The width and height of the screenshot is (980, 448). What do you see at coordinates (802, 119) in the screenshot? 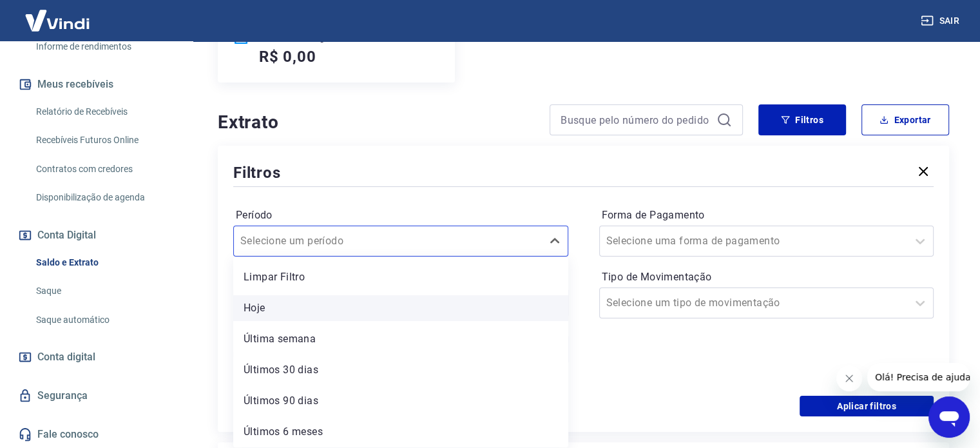
I see `button: Filtros` at bounding box center [802, 119].